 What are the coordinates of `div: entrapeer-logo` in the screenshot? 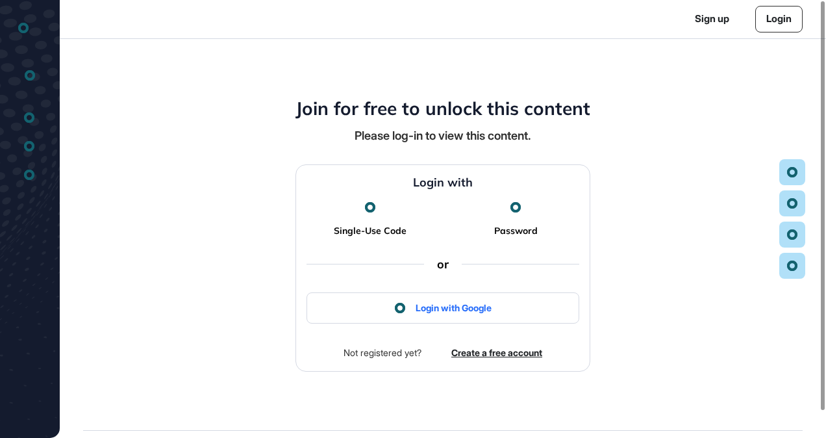 It's located at (30, 28).